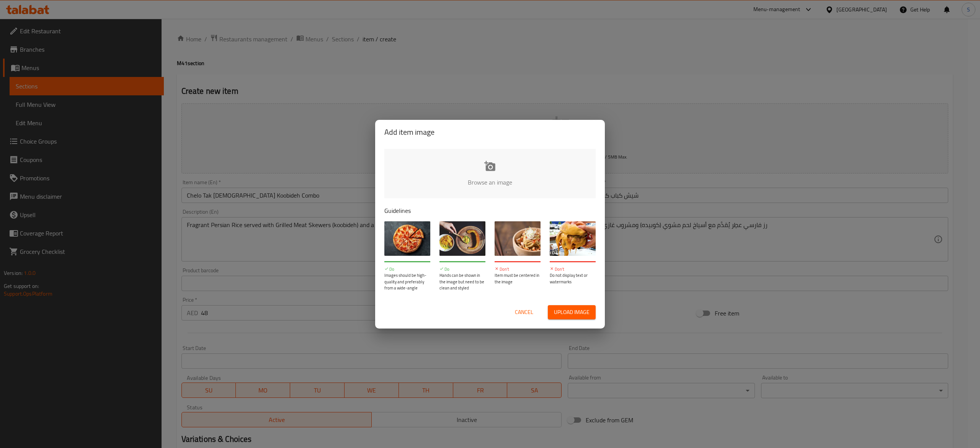 The image size is (980, 448). What do you see at coordinates (490, 211) in the screenshot?
I see `p: Guidelines` at bounding box center [490, 211].